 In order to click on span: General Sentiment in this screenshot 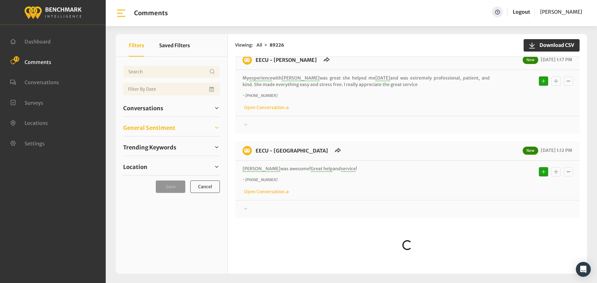, I will do `click(149, 128)`.